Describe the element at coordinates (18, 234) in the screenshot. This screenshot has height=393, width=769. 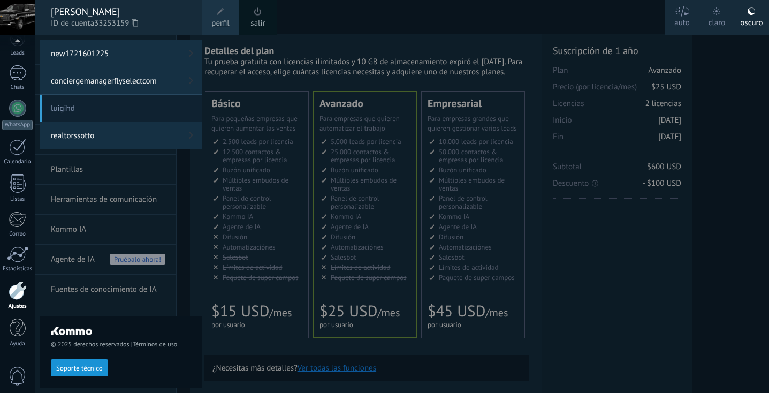
I see `div: Correo` at that location.